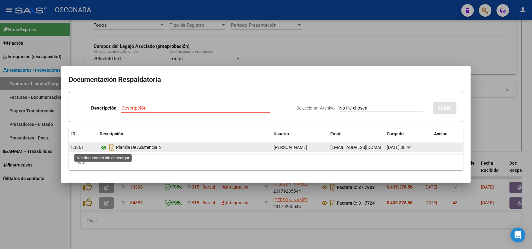 The image size is (532, 249). Describe the element at coordinates (441, 134) in the screenshot. I see `span: Accion` at that location.